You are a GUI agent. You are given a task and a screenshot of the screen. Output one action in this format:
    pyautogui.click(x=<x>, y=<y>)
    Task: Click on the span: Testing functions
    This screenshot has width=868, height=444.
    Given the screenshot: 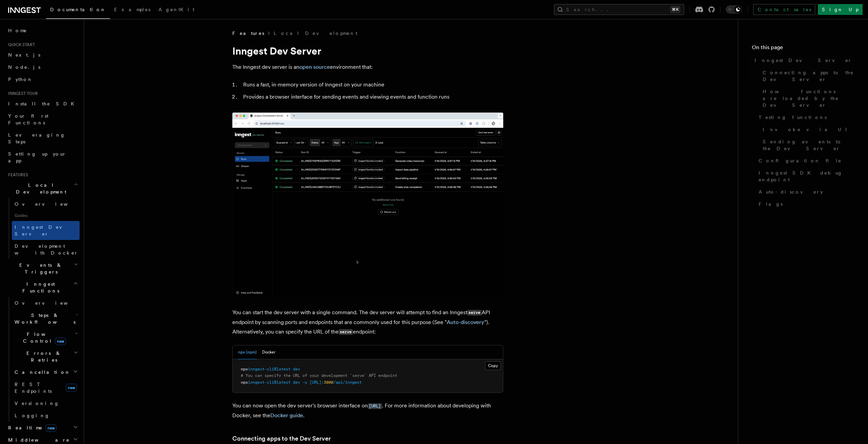 What is the action you would take?
    pyautogui.click(x=793, y=117)
    